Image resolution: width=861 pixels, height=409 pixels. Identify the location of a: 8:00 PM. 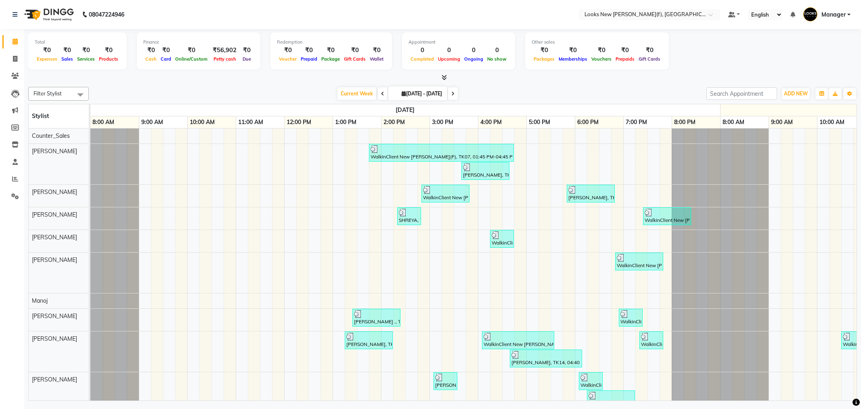
(685, 122).